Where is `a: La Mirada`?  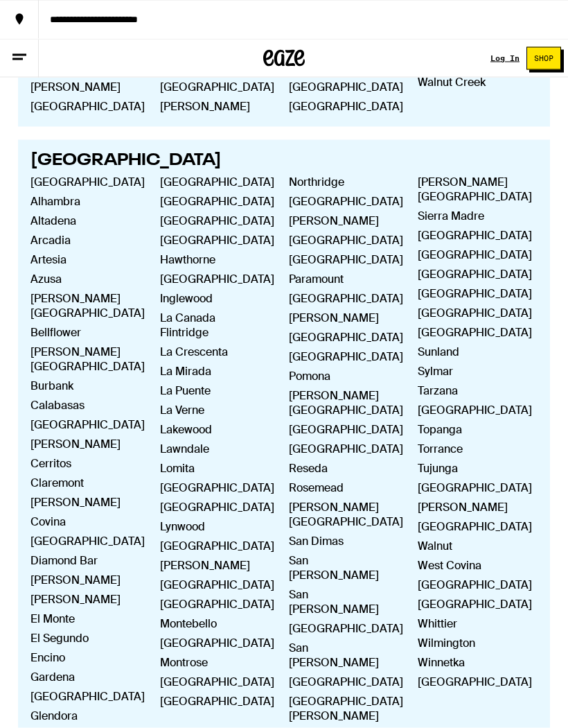
a: La Mirada is located at coordinates (214, 371).